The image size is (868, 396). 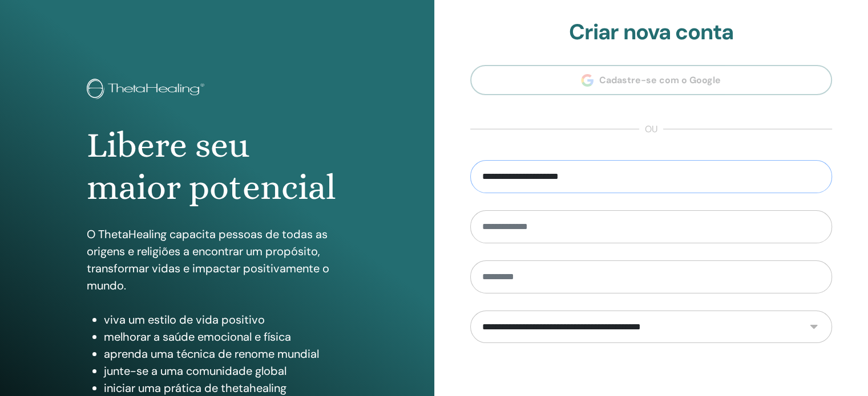 I want to click on font: aprenda uma técnica de renome mundial, so click(x=211, y=354).